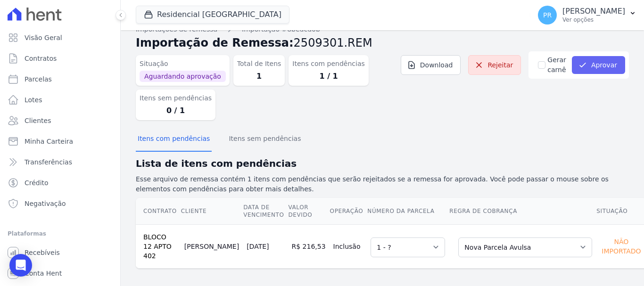  What do you see at coordinates (557, 65) in the screenshot?
I see `label: Gerar carnê` at bounding box center [557, 65].